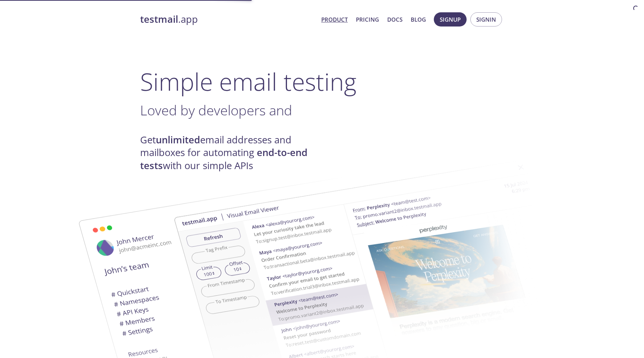 This screenshot has width=644, height=358. What do you see at coordinates (322, 81) in the screenshot?
I see `h1: Simple email testing` at bounding box center [322, 81].